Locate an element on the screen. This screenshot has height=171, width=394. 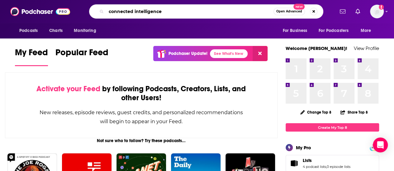
a: Create My Top 8 is located at coordinates (332, 128).